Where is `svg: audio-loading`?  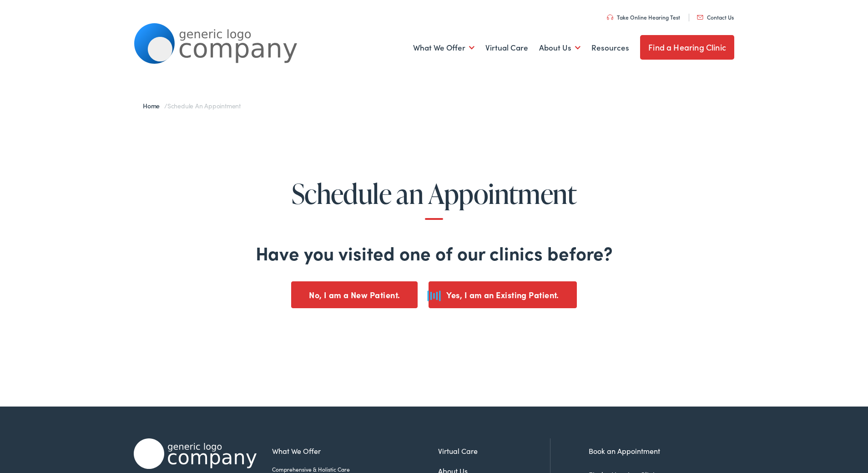 svg: audio-loading is located at coordinates (434, 296).